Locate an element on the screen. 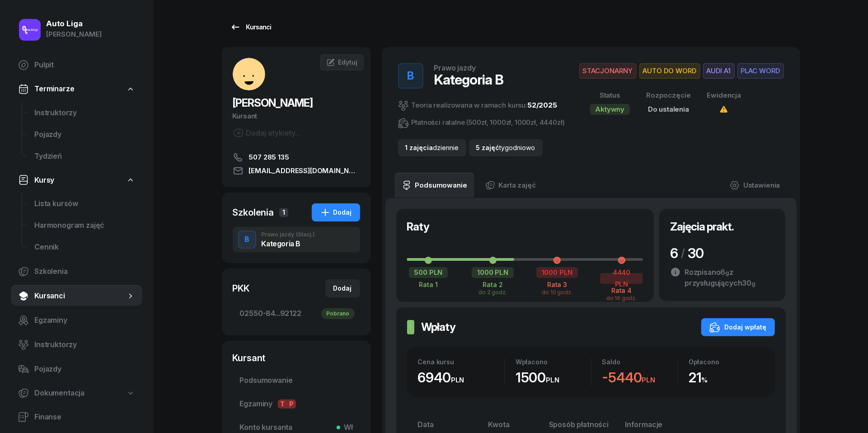 The height and width of the screenshot is (433, 868). div: Auto Liga is located at coordinates (74, 23).